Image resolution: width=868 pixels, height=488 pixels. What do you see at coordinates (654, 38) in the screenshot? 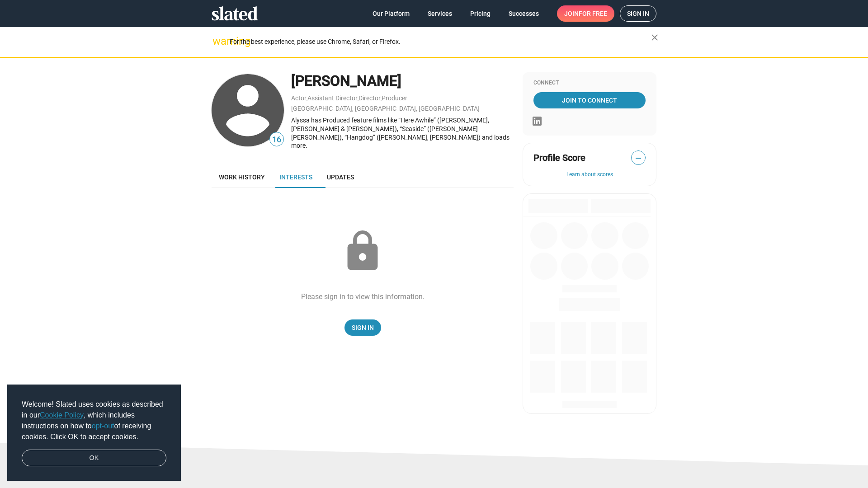
I see `mat-icon: close` at bounding box center [654, 38].